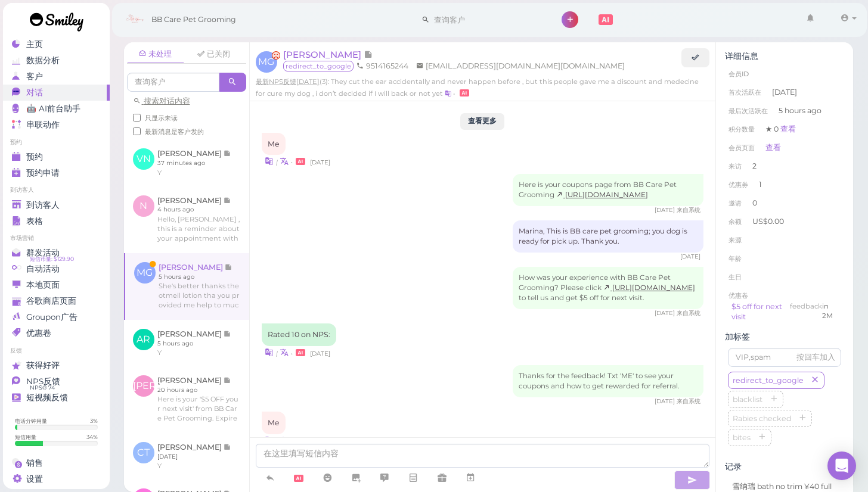 The height and width of the screenshot is (492, 868). Describe the element at coordinates (690, 256) in the screenshot. I see `span: 03/08/2025 12:30pm` at that location.